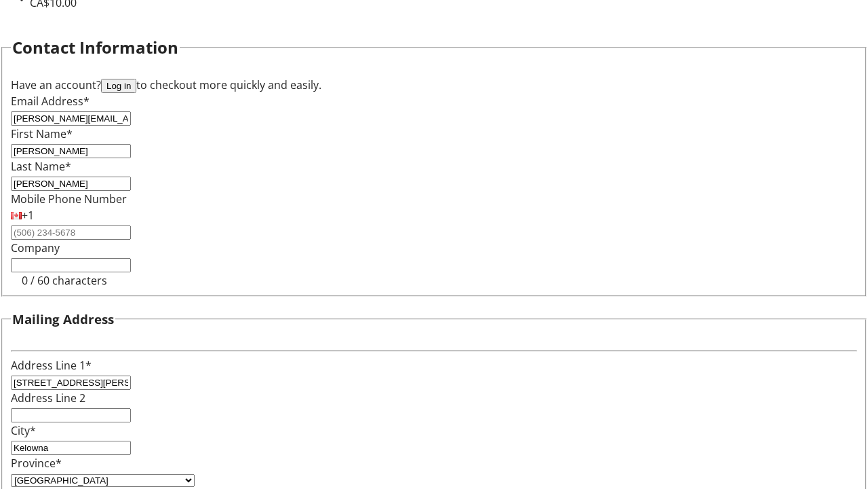  Describe the element at coordinates (51, 365) in the screenshot. I see `label: Address Line 1*` at that location.